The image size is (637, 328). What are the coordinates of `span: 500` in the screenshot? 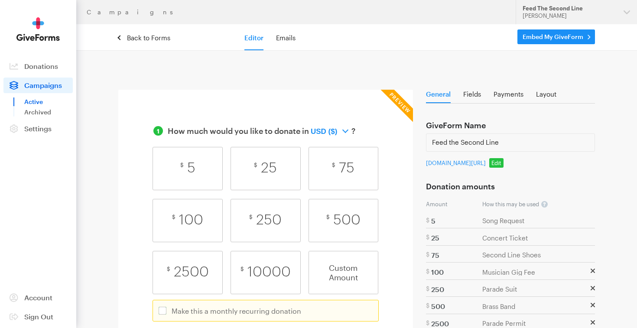 It's located at (347, 220).